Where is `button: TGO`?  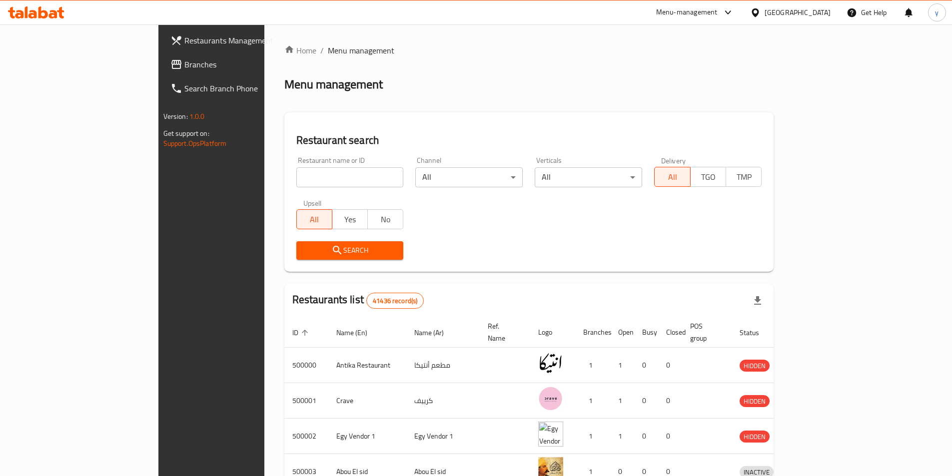 button: TGO is located at coordinates (708, 177).